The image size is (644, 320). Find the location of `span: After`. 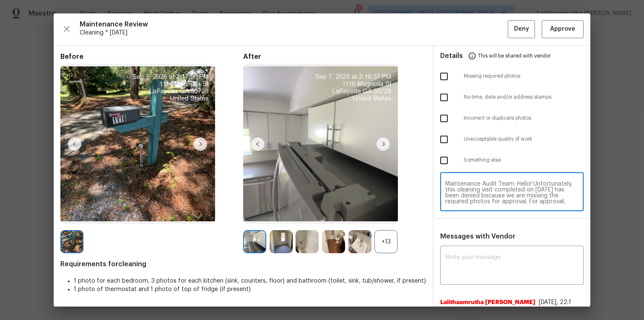

span: After is located at coordinates (334, 57).